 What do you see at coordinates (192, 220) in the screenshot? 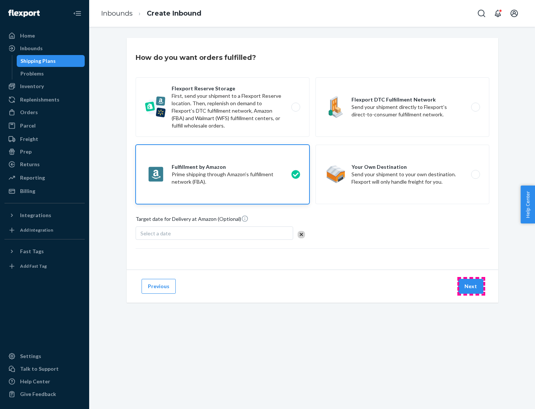
I see `span: Target date for Delivery at Amazon (Optional)` at bounding box center [192, 220].